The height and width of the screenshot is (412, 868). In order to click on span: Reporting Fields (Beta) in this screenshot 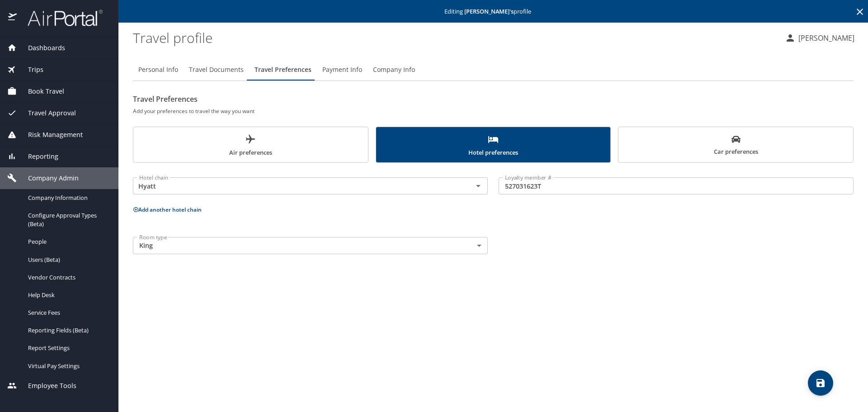, I will do `click(68, 330)`.